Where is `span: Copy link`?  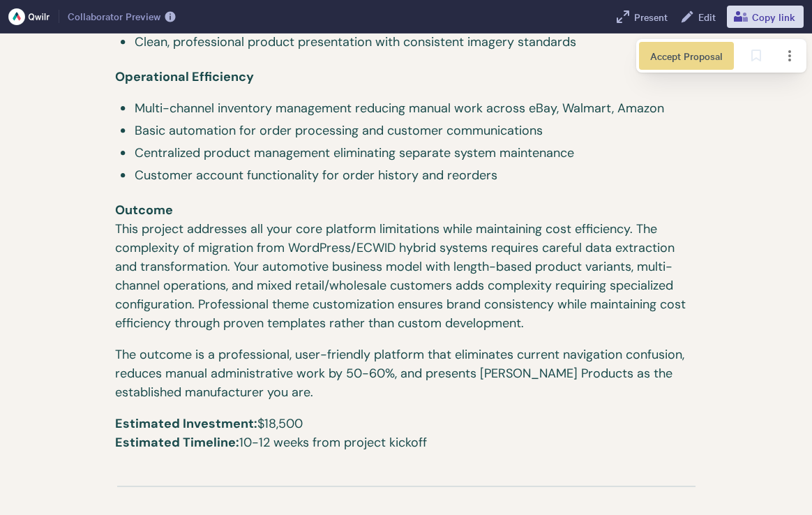
span: Copy link is located at coordinates (773, 17).